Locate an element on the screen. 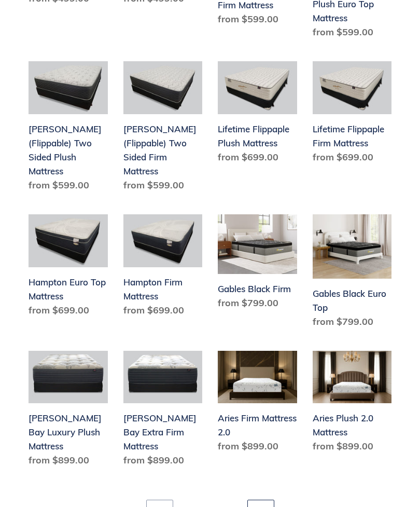 The width and height of the screenshot is (420, 507). a: Gables Black Euro Top is located at coordinates (352, 273).